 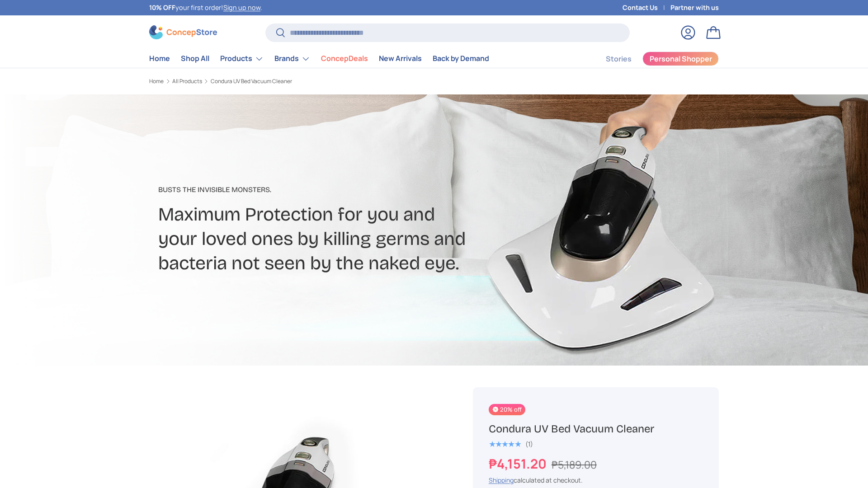 What do you see at coordinates (332, 190) in the screenshot?
I see `p: Busts The Invisible Monsters​.` at bounding box center [332, 190].